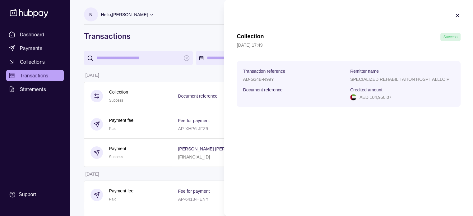 Image resolution: width=473 pixels, height=216 pixels. What do you see at coordinates (354, 97) in the screenshot?
I see `img: ae` at bounding box center [354, 97].